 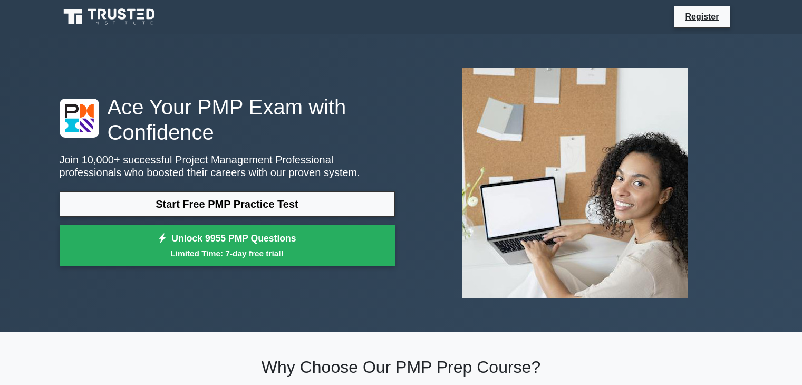 What do you see at coordinates (227, 204) in the screenshot?
I see `a: Start Free PMP Practice Test` at bounding box center [227, 204].